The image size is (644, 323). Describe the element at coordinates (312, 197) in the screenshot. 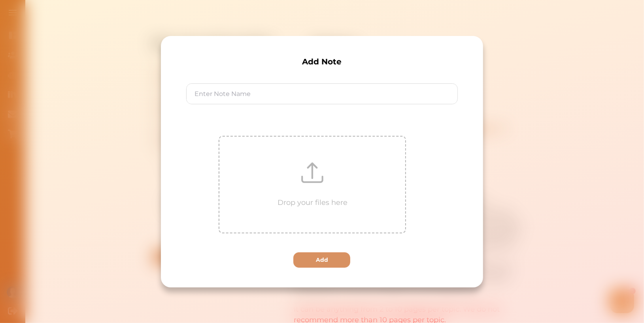

I see `p: Drop your files here` at that location.